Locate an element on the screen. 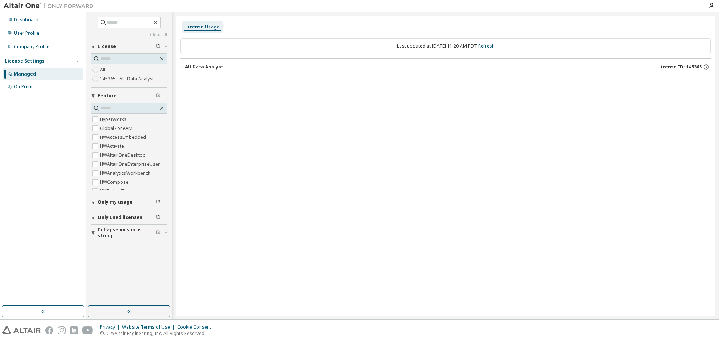 The image size is (719, 341). label: HWEmbedBasic is located at coordinates (118, 191).